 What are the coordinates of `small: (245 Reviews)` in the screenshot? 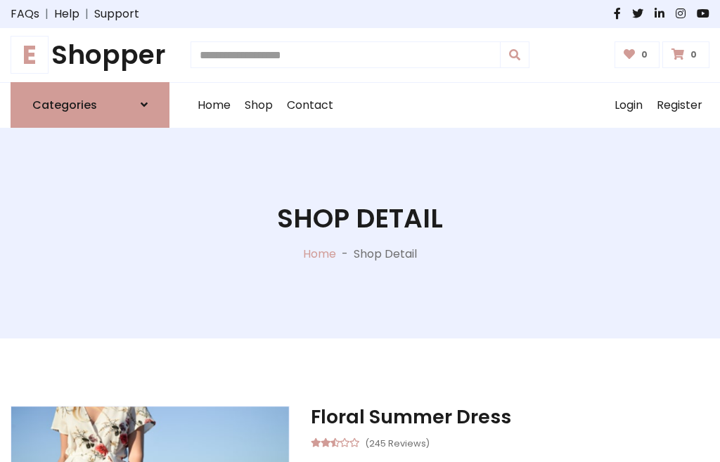 It's located at (397, 443).